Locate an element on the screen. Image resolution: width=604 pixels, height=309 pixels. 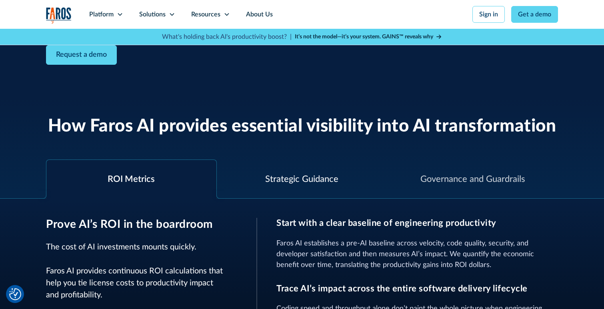
img: Revisit consent button is located at coordinates (15, 294).